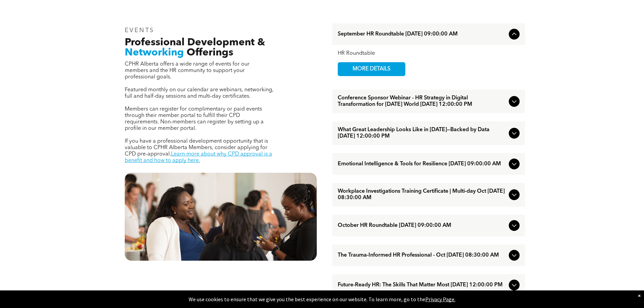 This screenshot has height=308, width=644. Describe the element at coordinates (372, 69) in the screenshot. I see `a: MORE DETAILS` at that location.